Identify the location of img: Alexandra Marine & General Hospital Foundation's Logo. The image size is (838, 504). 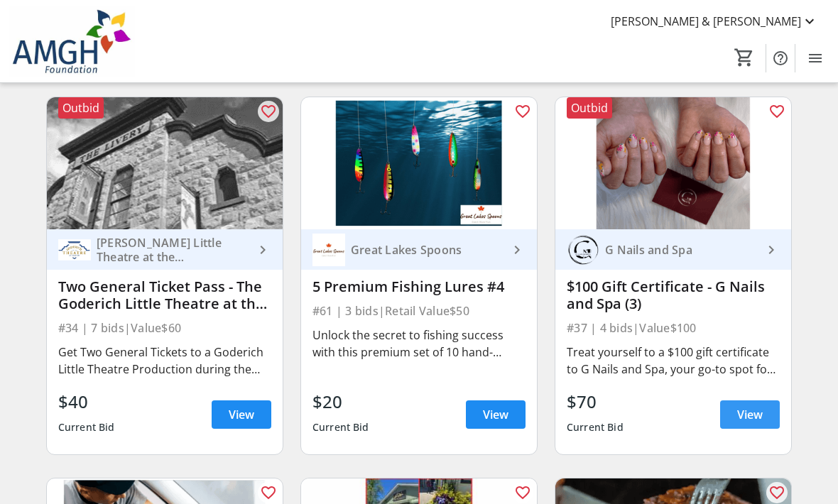
(72, 41).